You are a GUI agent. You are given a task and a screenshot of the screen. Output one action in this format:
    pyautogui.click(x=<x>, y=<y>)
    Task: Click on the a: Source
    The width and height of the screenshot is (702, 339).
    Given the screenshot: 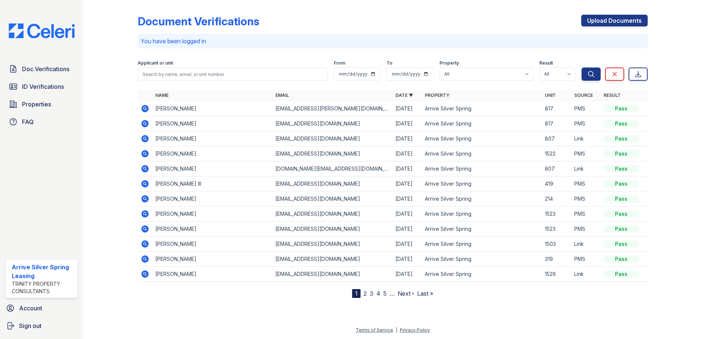 What is the action you would take?
    pyautogui.click(x=583, y=95)
    